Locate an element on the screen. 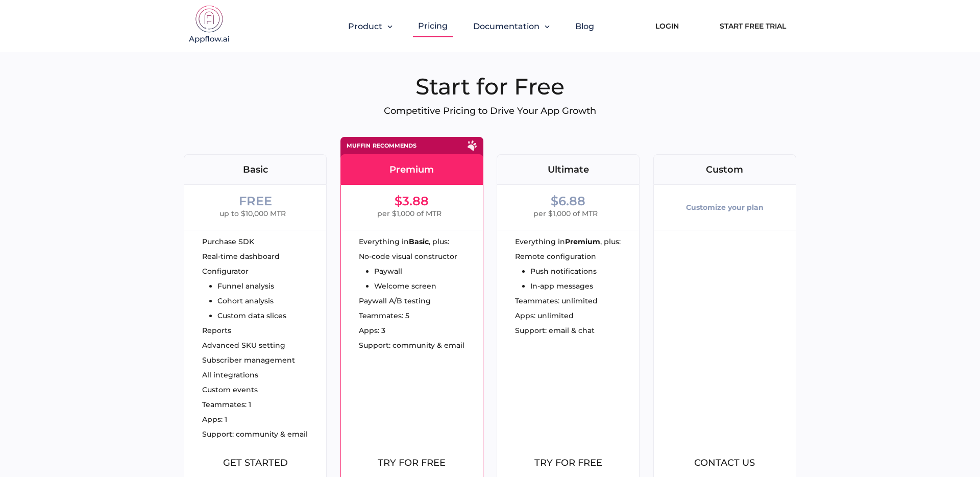 The width and height of the screenshot is (980, 477). span: Advanced SKU setting is located at coordinates (244, 345).